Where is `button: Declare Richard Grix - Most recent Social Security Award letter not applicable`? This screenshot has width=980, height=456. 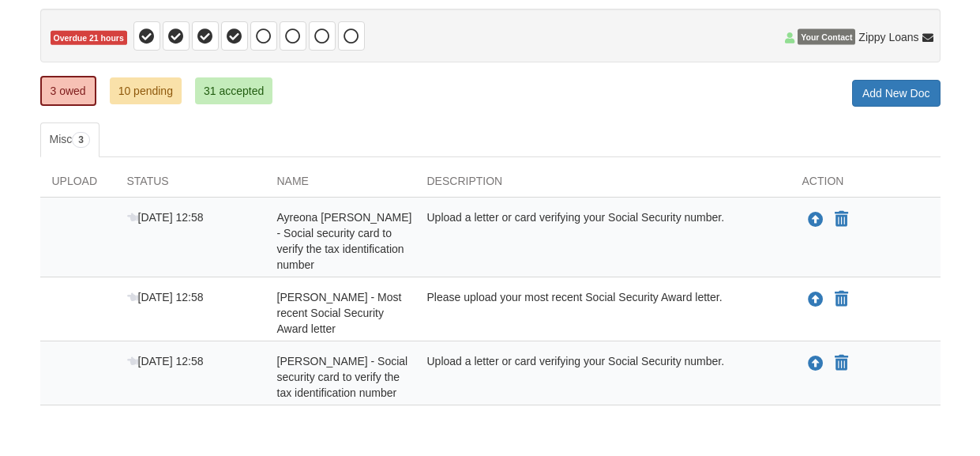 button: Declare Richard Grix - Most recent Social Security Award letter not applicable is located at coordinates (841, 299).